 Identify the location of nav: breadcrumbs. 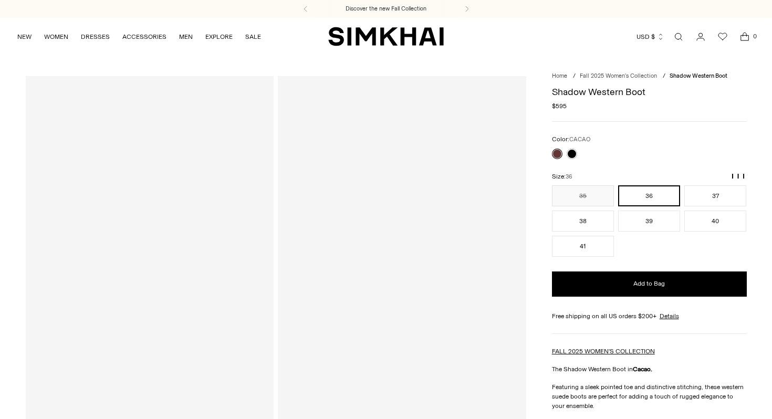
(649, 76).